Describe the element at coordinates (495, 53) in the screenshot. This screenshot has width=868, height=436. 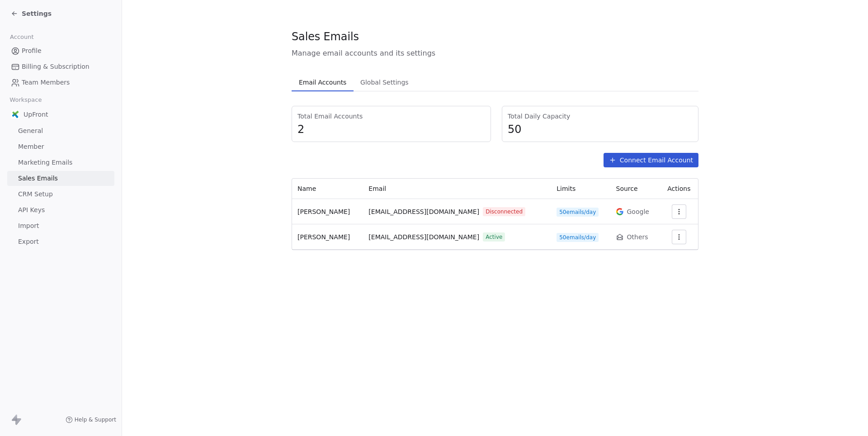
I see `span: Manage email accounts and its settings` at that location.